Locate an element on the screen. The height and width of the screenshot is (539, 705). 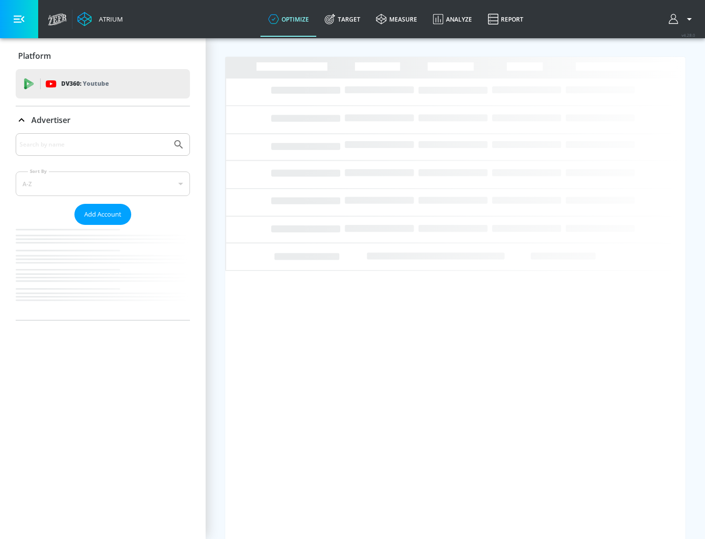
button: Add Account is located at coordinates (103, 214).